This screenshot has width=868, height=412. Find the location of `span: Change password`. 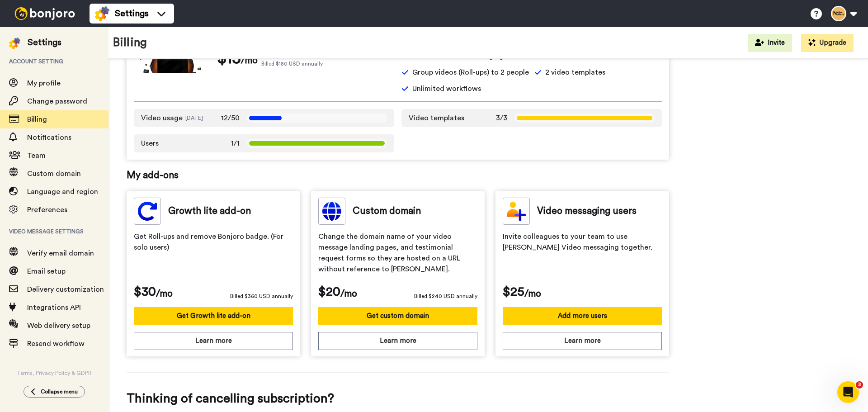

span: Change password is located at coordinates (57, 101).